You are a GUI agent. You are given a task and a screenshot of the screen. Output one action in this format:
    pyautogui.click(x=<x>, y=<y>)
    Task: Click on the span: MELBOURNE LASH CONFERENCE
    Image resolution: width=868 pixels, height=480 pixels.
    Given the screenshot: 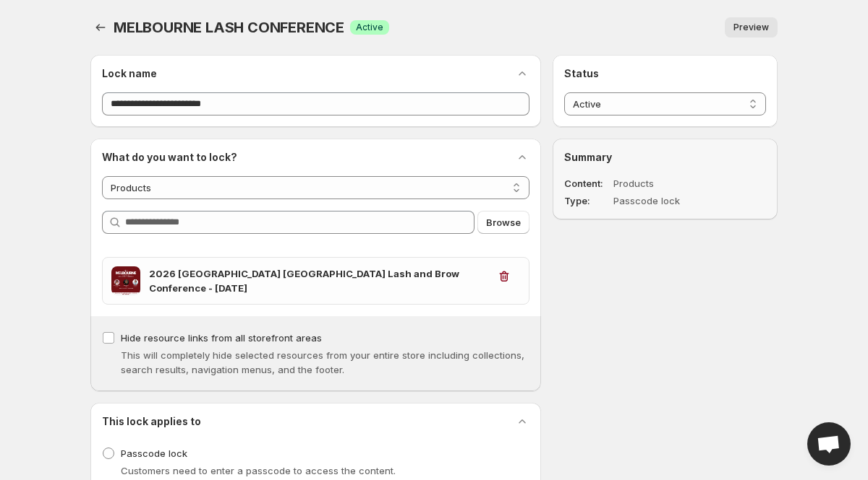 What is the action you would take?
    pyautogui.click(x=229, y=27)
    